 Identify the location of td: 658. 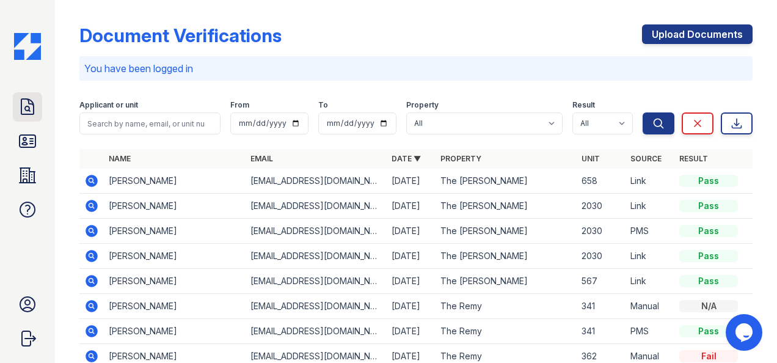
(601, 181).